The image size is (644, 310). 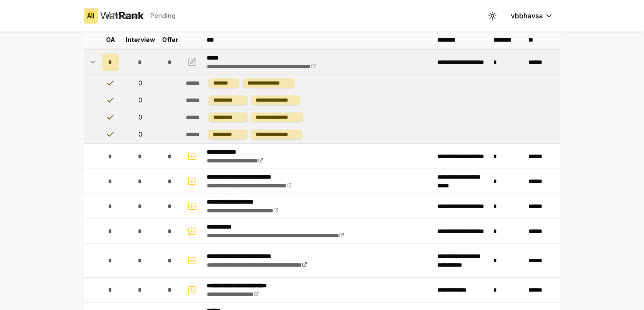 What do you see at coordinates (122, 16) in the screenshot?
I see `button: In Progress` at bounding box center [122, 16].